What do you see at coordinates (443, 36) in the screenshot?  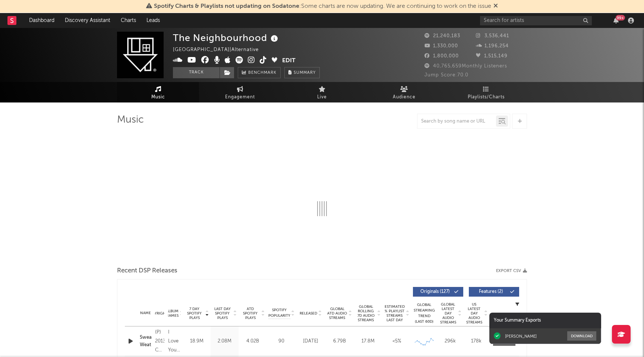 I see `span: 21,240,183` at bounding box center [443, 36].